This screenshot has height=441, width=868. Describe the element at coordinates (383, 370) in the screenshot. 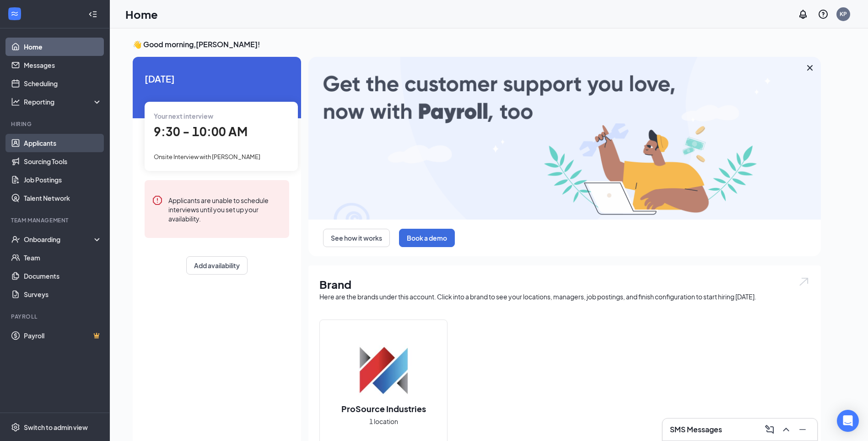

I see `img: ProSource Industries` at that location.